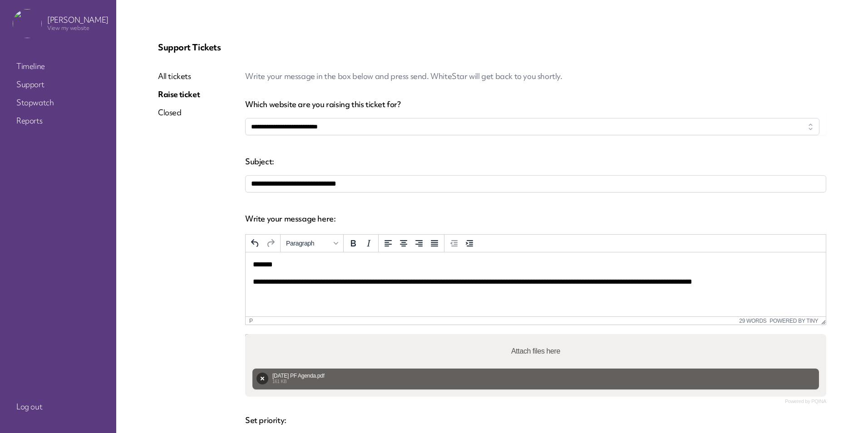  What do you see at coordinates (353, 243) in the screenshot?
I see `button: Bold` at bounding box center [353, 243].